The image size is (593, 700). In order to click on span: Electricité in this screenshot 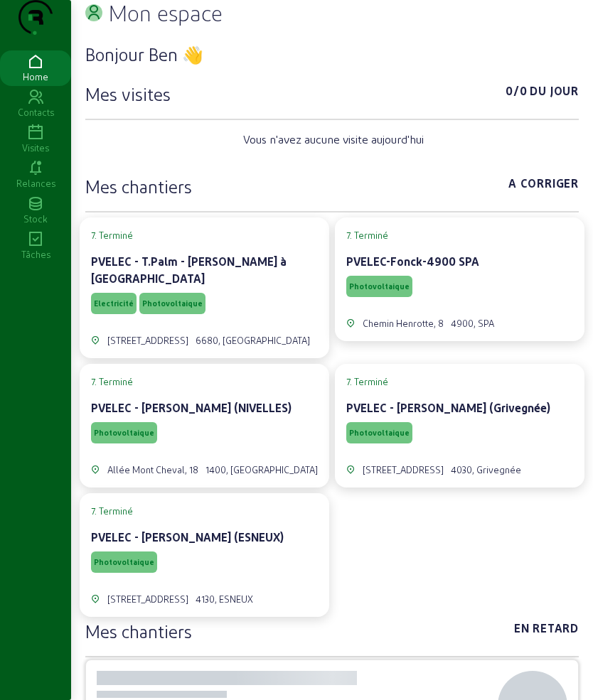, I will do `click(114, 304)`.